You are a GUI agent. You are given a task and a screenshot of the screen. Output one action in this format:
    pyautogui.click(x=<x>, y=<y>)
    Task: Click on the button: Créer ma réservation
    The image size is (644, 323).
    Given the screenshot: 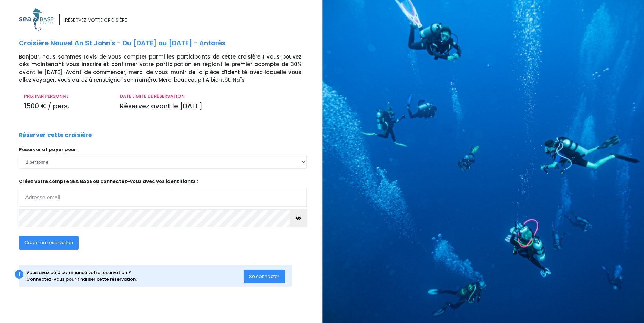 What is the action you would take?
    pyautogui.click(x=49, y=243)
    